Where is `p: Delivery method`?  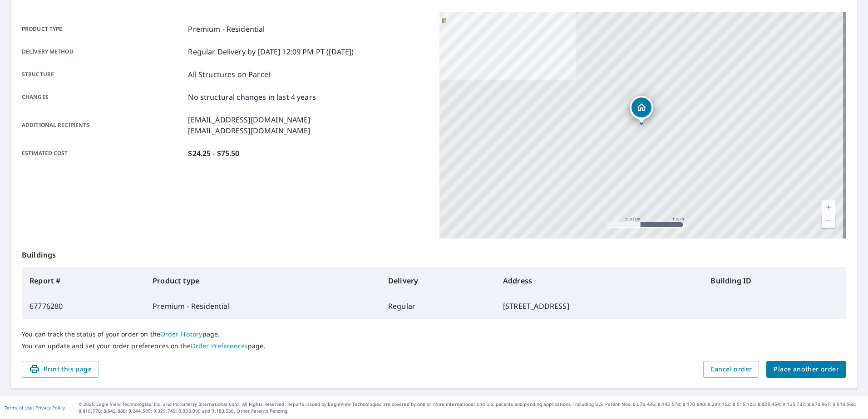
p: Delivery method is located at coordinates (103, 51).